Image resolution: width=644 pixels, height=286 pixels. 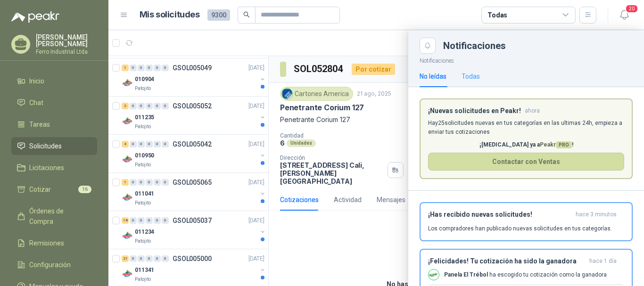 I want to click on span: 9300, so click(x=219, y=15).